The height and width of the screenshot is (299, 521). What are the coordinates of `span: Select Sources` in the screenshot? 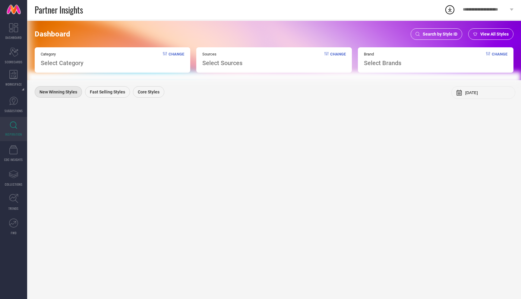 It's located at (222, 63).